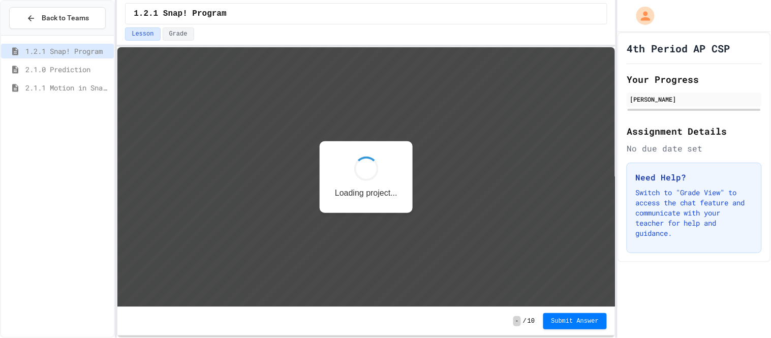 This screenshot has width=771, height=338. What do you see at coordinates (641, 16) in the screenshot?
I see `div: My Account` at bounding box center [641, 16].